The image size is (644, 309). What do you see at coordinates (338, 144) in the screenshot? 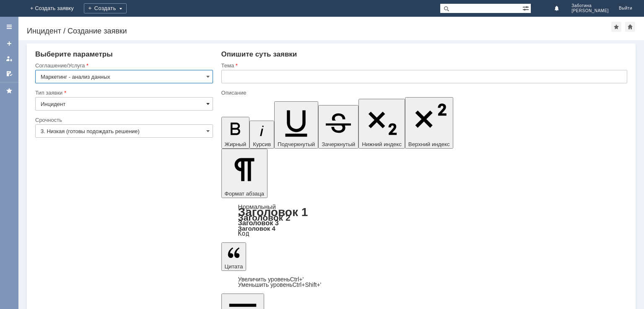
I see `span: Зачеркнутый` at bounding box center [338, 144].